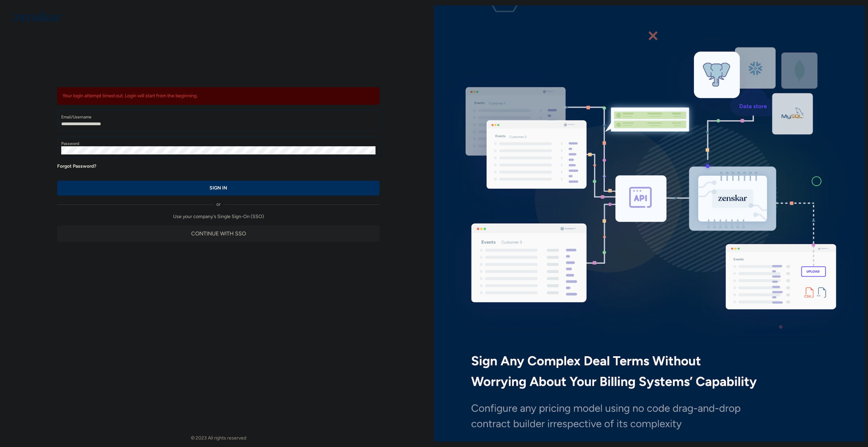 Image resolution: width=868 pixels, height=447 pixels. Describe the element at coordinates (76, 166) in the screenshot. I see `a: Forgot Password?` at that location.